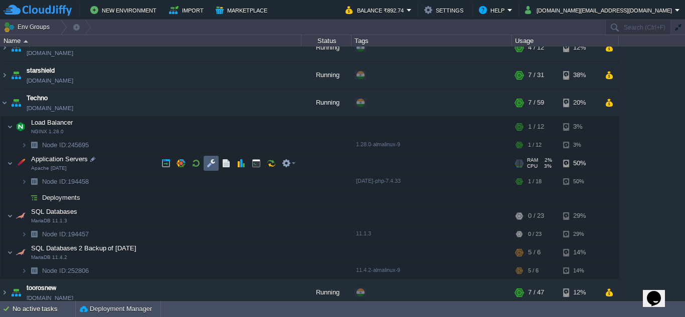 Image resolution: width=685 pixels, height=317 pixels. Describe the element at coordinates (66, 271) in the screenshot. I see `span: 252806` at that location.